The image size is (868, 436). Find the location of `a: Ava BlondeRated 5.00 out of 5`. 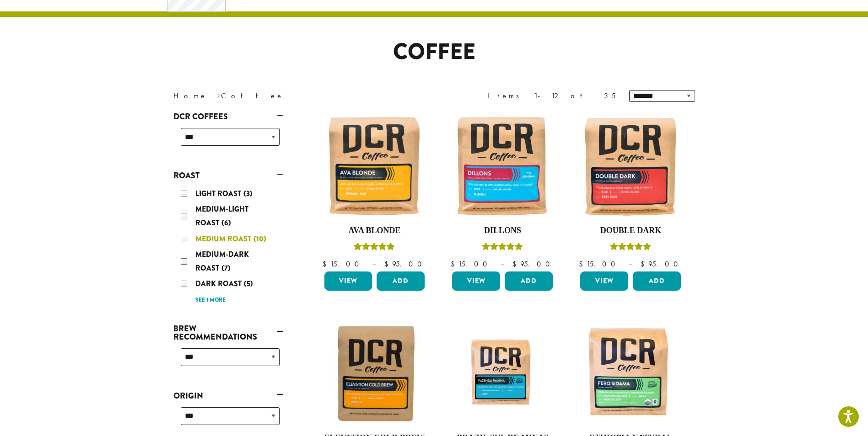

a: Ava BlondeRated 5.00 out of 5 is located at coordinates (374, 191).